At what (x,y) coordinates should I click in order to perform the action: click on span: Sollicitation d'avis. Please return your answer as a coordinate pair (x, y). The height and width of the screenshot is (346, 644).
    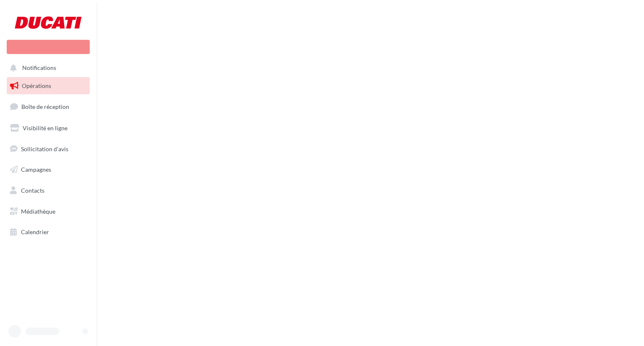
    Looking at the image, I should click on (45, 148).